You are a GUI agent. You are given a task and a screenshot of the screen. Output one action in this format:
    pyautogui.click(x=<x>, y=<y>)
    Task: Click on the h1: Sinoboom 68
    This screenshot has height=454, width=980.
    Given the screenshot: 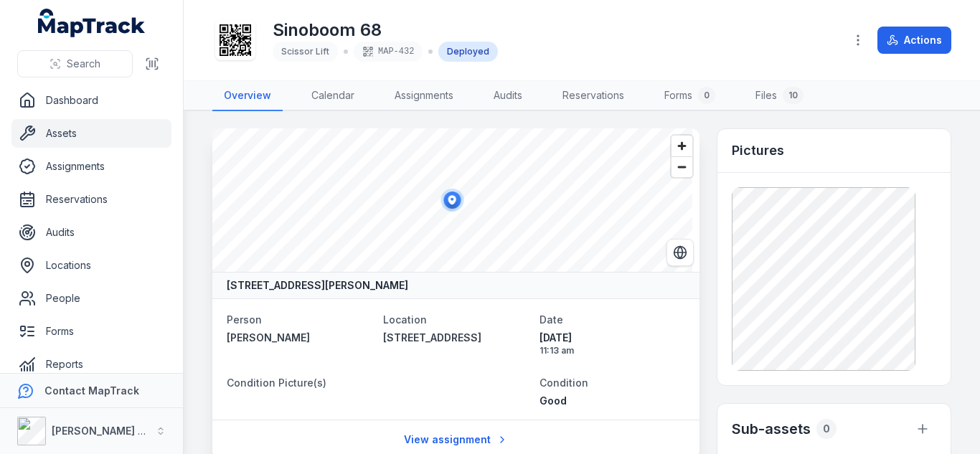 What is the action you would take?
    pyautogui.click(x=386, y=30)
    